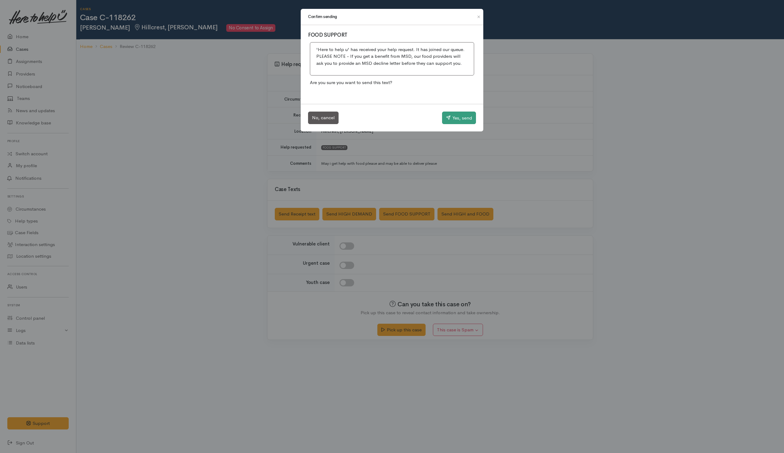  I want to click on h3: FOOD SUPPORT, so click(392, 35).